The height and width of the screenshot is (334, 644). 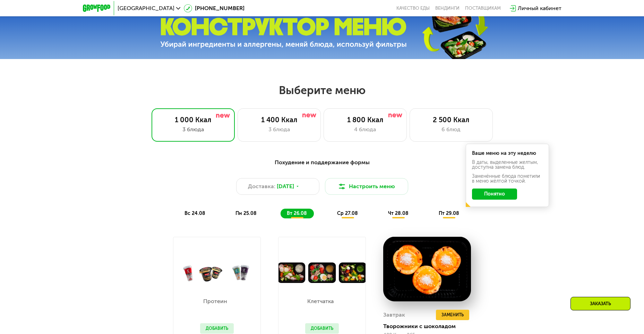 What do you see at coordinates (322, 162) in the screenshot?
I see `div: Похудение и поддержание формы` at bounding box center [322, 162].